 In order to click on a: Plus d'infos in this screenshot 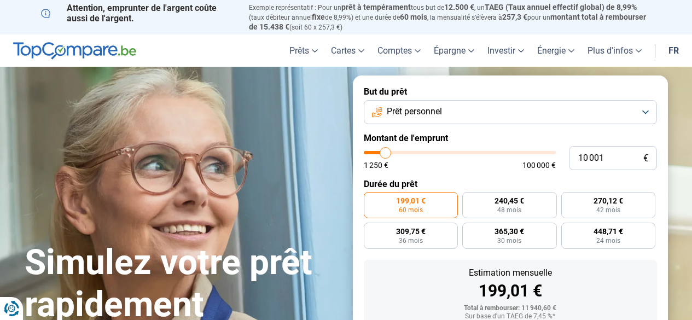, I will do `click(614, 50)`.